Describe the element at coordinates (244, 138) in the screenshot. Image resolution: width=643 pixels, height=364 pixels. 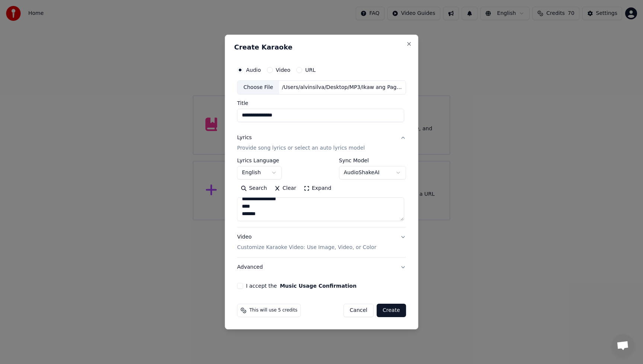
I see `div: Lyrics` at that location.